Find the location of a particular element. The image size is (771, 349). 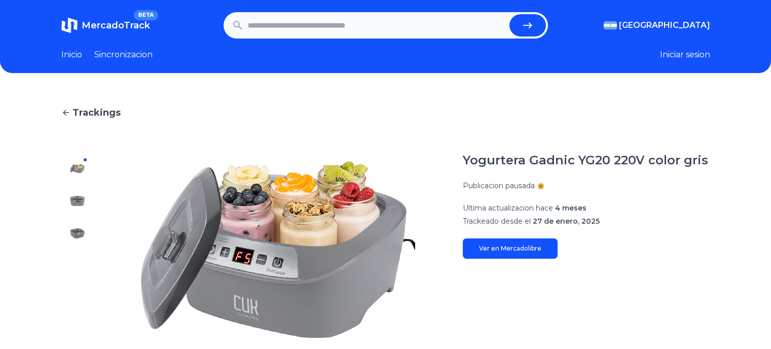

span: Trackings is located at coordinates (96, 113).